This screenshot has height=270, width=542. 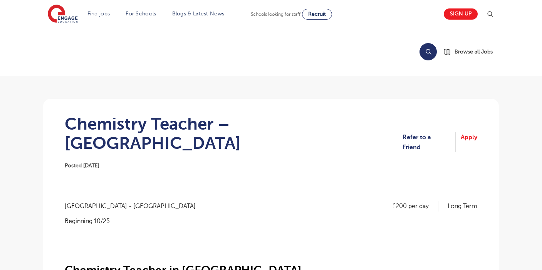 What do you see at coordinates (63, 14) in the screenshot?
I see `img: Engage Education` at bounding box center [63, 14].